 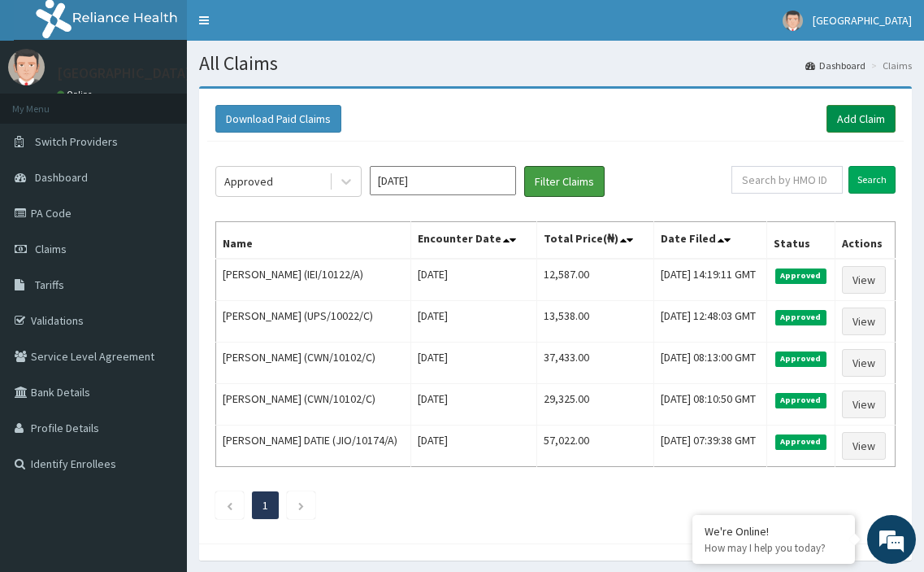 I want to click on span: Dashboard, so click(x=61, y=177).